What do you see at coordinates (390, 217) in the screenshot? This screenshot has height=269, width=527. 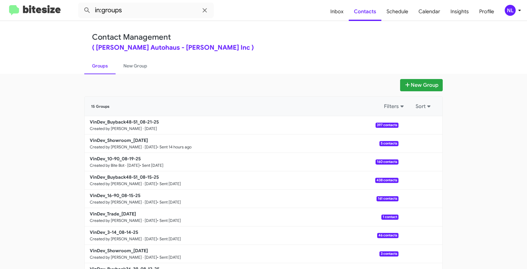 I see `span: 1 contact` at bounding box center [390, 217].